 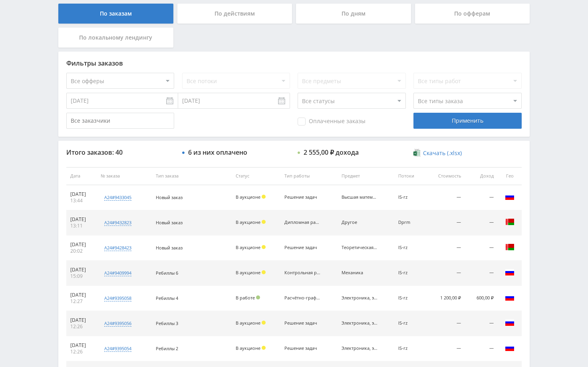 What do you see at coordinates (256, 176) in the screenshot?
I see `th: Статус` at bounding box center [256, 176].